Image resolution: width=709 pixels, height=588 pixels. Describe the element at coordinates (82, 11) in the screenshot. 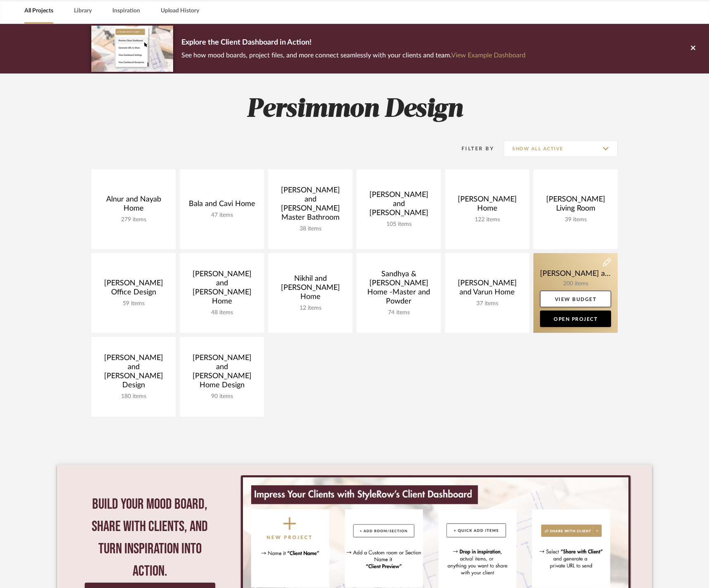

I see `a: Library` at that location.